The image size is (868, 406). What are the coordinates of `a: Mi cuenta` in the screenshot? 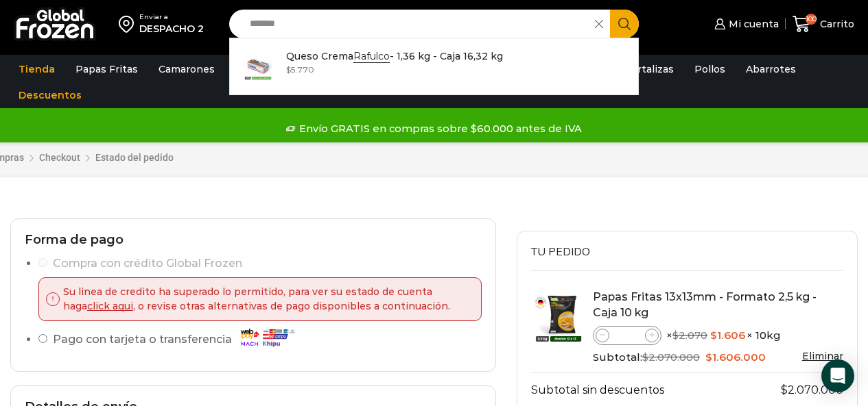 It's located at (745, 24).